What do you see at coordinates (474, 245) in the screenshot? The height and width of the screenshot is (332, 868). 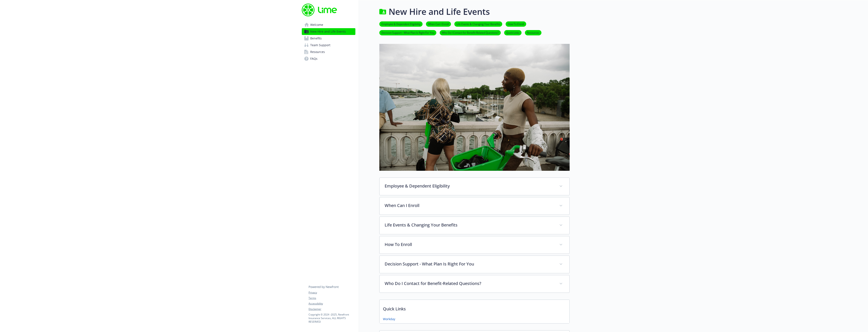 I see `div: How To Enroll` at bounding box center [474, 245].